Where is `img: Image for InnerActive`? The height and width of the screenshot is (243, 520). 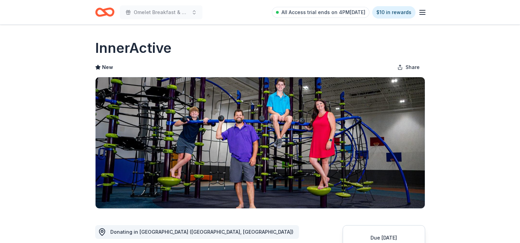 img: Image for InnerActive is located at coordinates (260, 143).